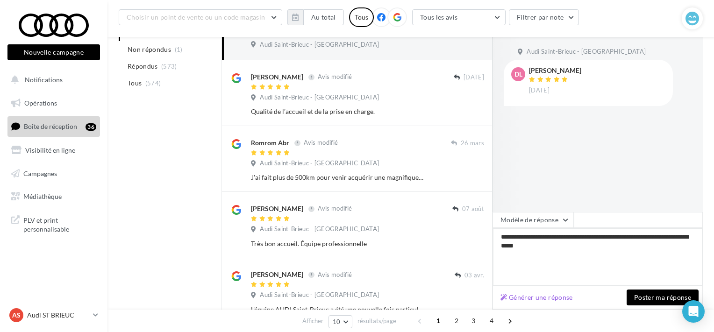 Image resolution: width=714 pixels, height=332 pixels. What do you see at coordinates (313, 321) in the screenshot?
I see `span: Afficher` at bounding box center [313, 321].